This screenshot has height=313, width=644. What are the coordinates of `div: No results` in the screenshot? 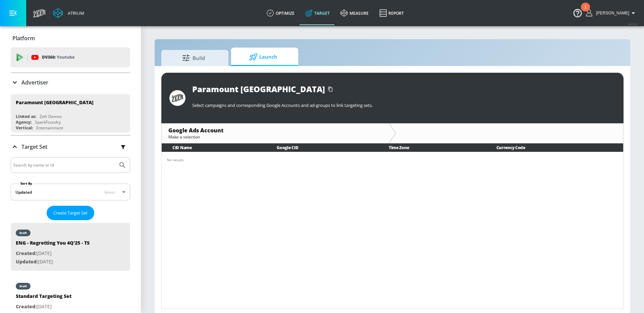 It's located at (393, 160).